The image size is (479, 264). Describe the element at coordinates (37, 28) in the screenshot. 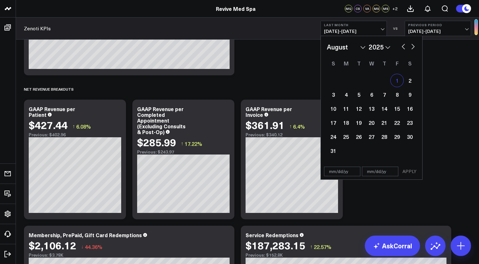

I see `a: Zenoti KPIs` at that location.